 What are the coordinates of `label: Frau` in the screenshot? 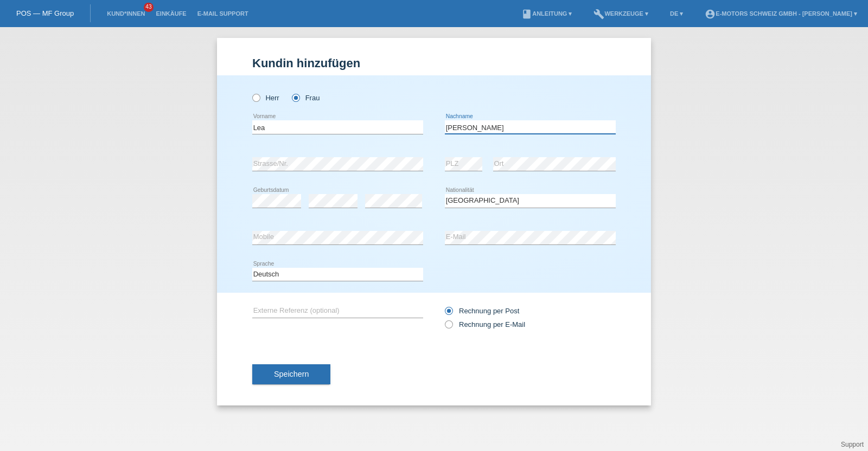 It's located at (305, 98).